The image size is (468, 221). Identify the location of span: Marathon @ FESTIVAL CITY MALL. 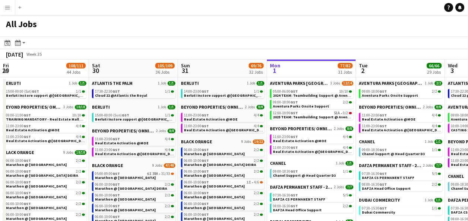
(36, 186).